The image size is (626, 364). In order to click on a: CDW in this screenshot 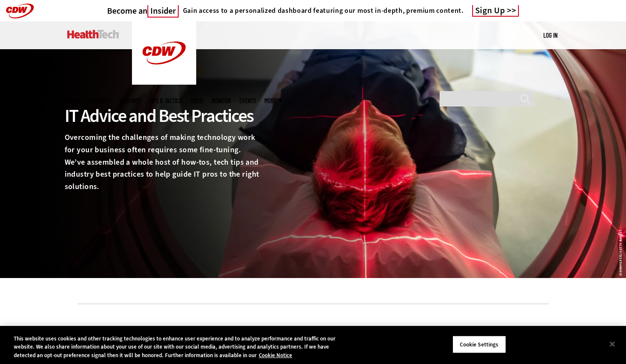, I will do `click(164, 82)`.